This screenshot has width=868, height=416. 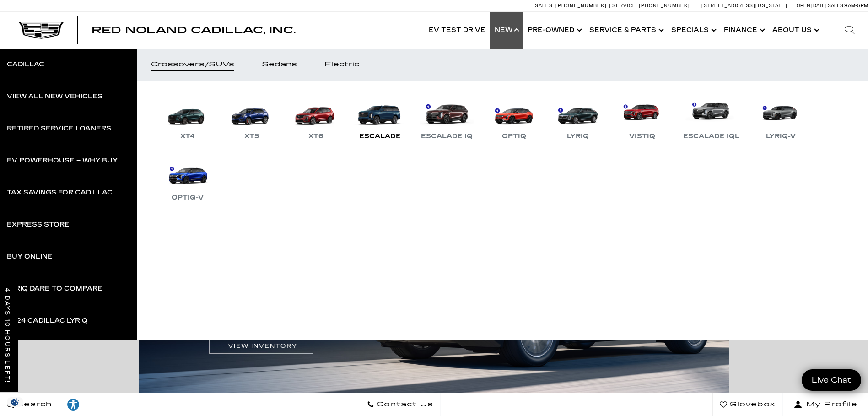 I want to click on a: Red Noland Cadillac, Inc., so click(x=194, y=30).